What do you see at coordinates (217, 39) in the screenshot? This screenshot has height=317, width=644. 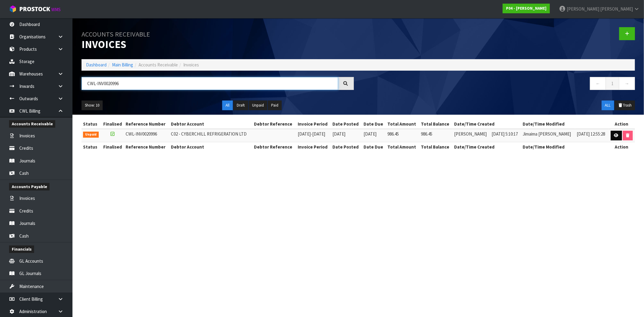 I see `h1: Invoices` at bounding box center [217, 39].